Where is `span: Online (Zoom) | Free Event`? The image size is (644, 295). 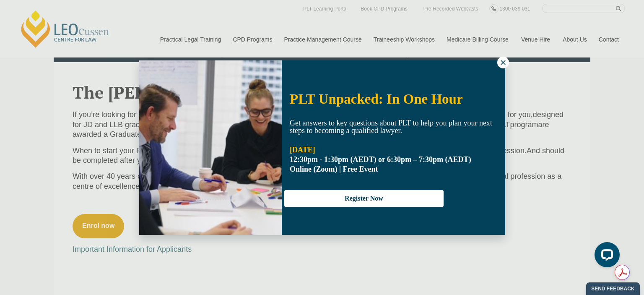
span: Online (Zoom) | Free Event is located at coordinates (334, 169).